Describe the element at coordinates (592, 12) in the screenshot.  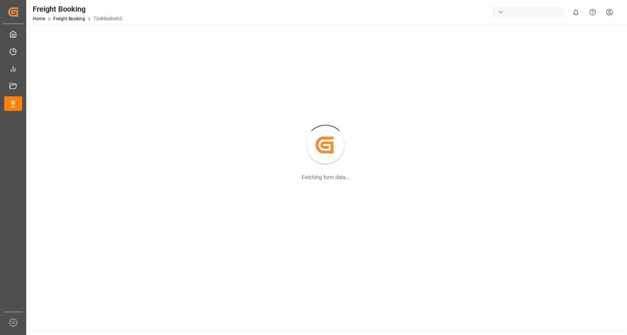
I see `button: Help Center` at that location.